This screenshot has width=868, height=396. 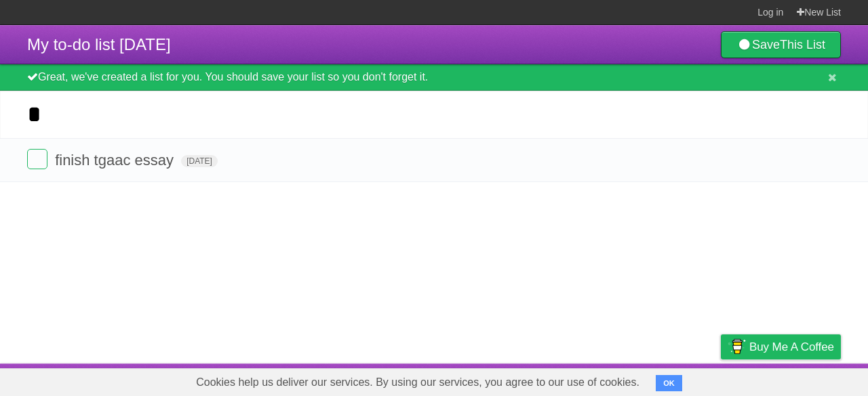 What do you see at coordinates (418, 383) in the screenshot?
I see `span: Cookies help us deliver our services. By using our services, you agree to our use of cookies.` at bounding box center [418, 383].